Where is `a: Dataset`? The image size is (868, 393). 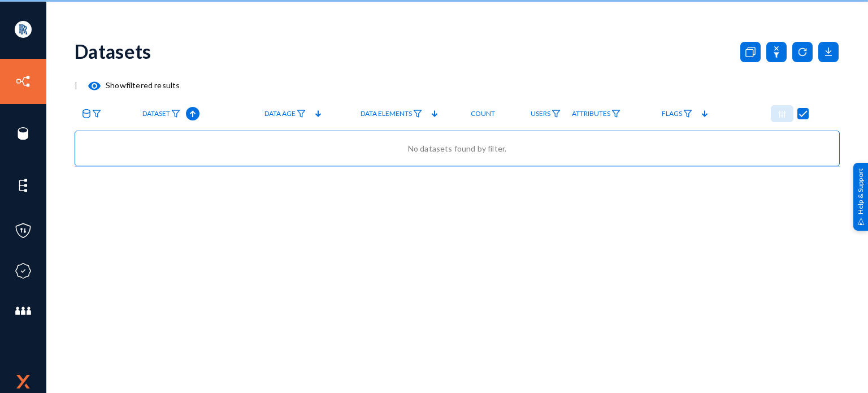 a: Dataset is located at coordinates (161, 114).